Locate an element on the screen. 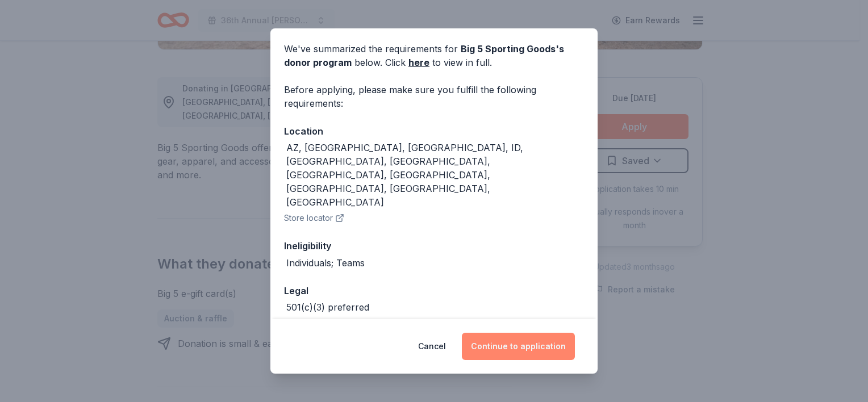  a: here is located at coordinates (419, 62).